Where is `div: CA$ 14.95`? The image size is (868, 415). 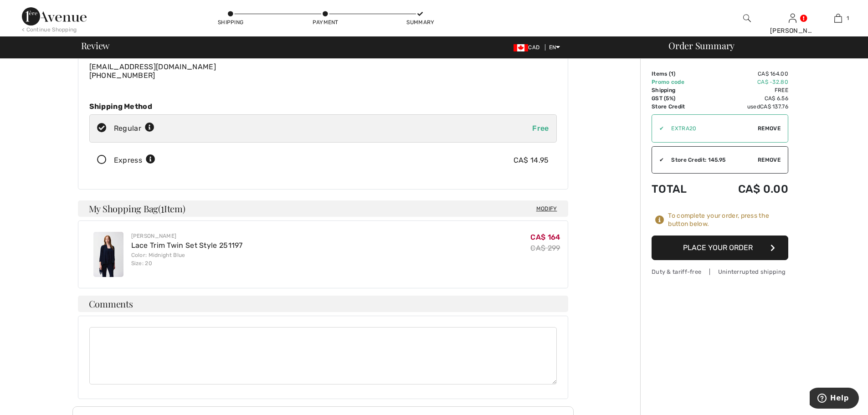 div: CA$ 14.95 is located at coordinates (531, 160).